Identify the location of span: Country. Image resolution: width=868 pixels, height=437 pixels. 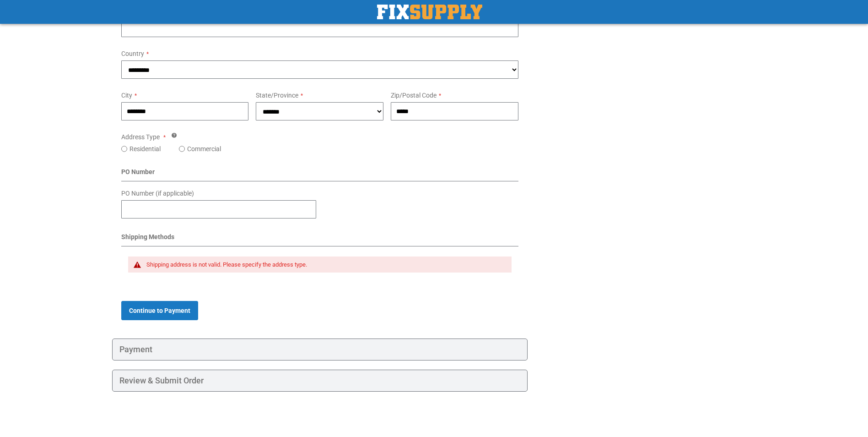
(133, 54).